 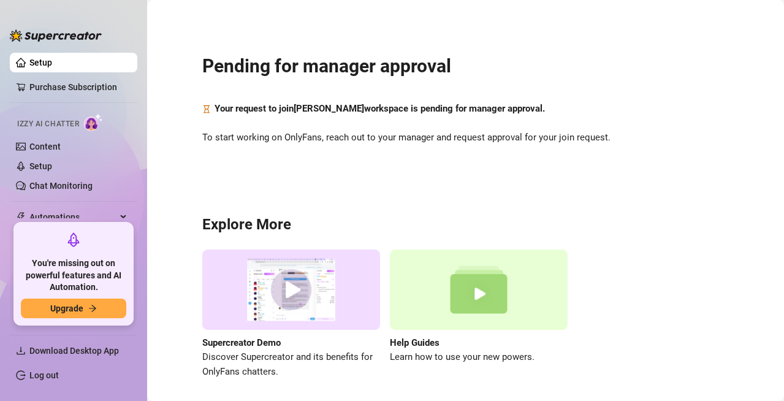 What do you see at coordinates (74, 275) in the screenshot?
I see `span: You're missing out on powerful features and AI Automation.` at bounding box center [74, 275].